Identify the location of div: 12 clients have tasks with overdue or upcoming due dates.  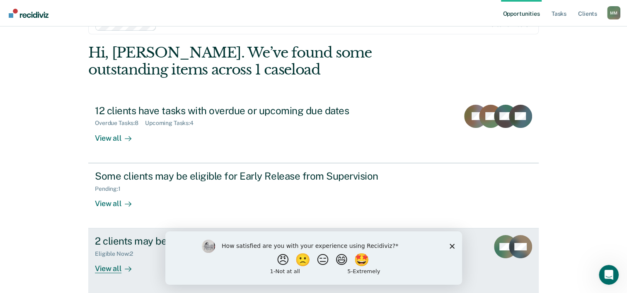
(240, 111).